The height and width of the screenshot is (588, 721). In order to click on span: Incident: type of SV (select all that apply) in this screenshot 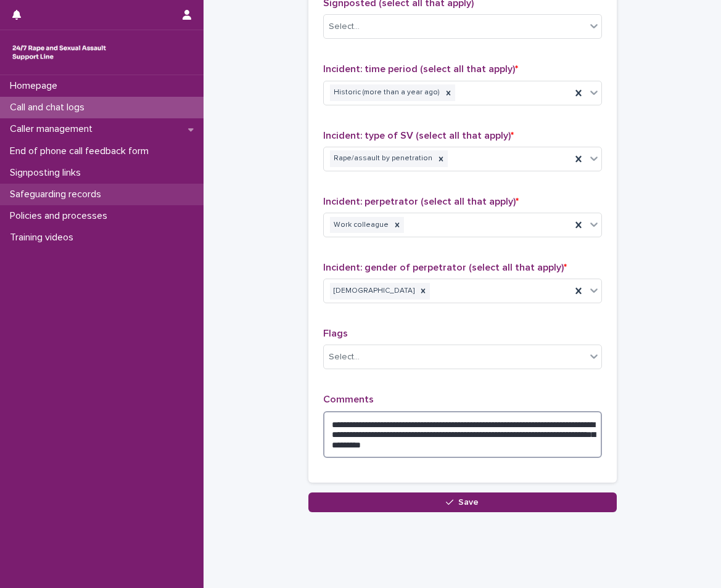, I will do `click(418, 135)`.